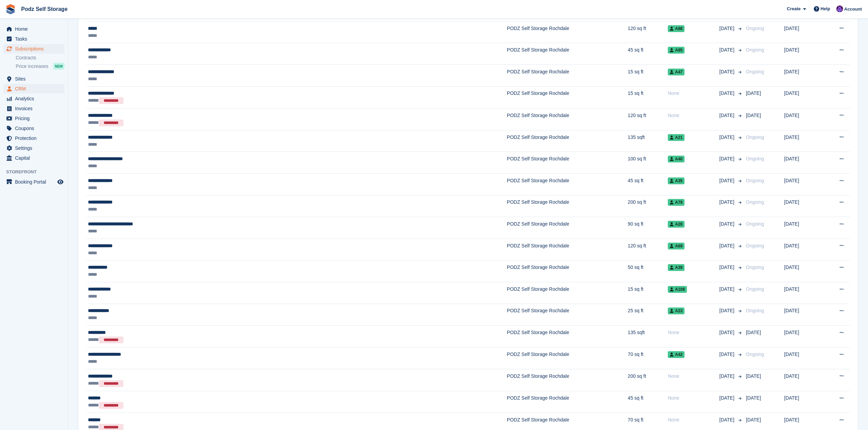 This screenshot has width=868, height=430. What do you see at coordinates (35, 108) in the screenshot?
I see `span: Invoices` at bounding box center [35, 108].